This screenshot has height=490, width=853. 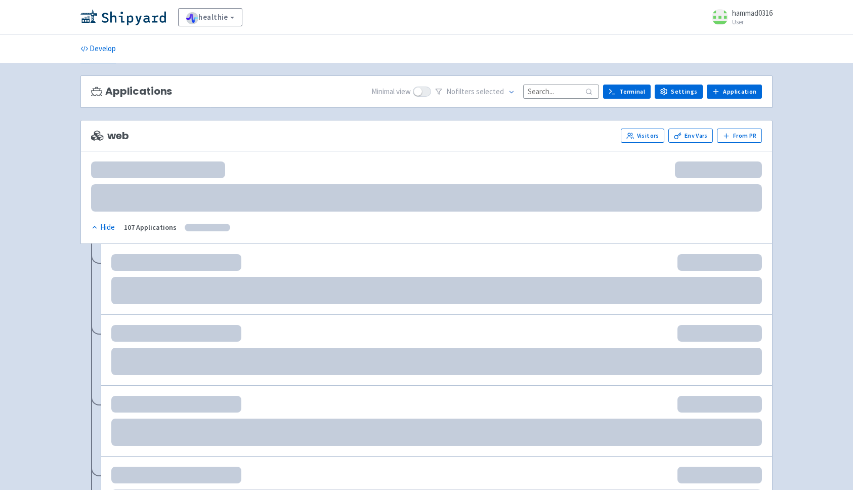 What do you see at coordinates (490, 91) in the screenshot?
I see `span: selected` at bounding box center [490, 91].